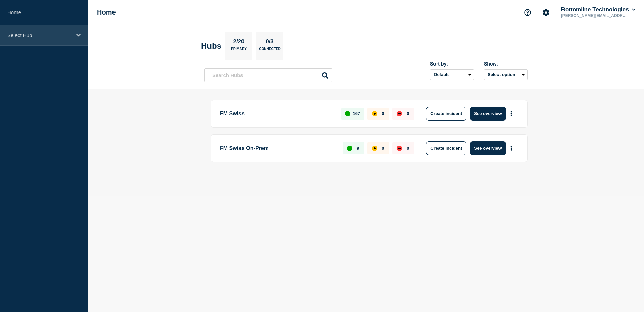  Describe the element at coordinates (239, 50) in the screenshot. I see `p: Primary` at that location.